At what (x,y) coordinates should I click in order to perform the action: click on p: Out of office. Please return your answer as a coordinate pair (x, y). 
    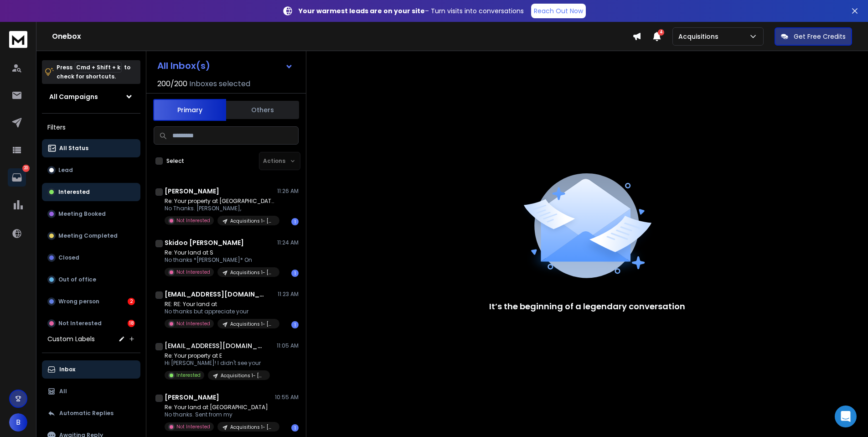
    Looking at the image, I should click on (77, 279).